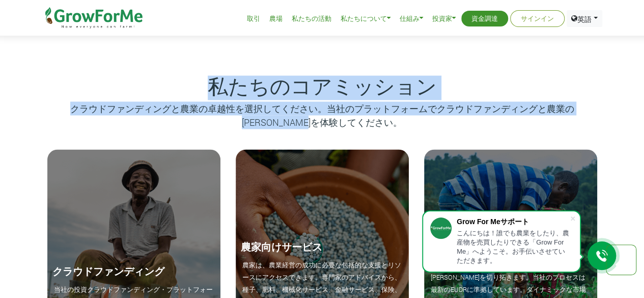 The image size is (644, 298). What do you see at coordinates (253, 18) in the screenshot?
I see `a: 取引` at bounding box center [253, 18].